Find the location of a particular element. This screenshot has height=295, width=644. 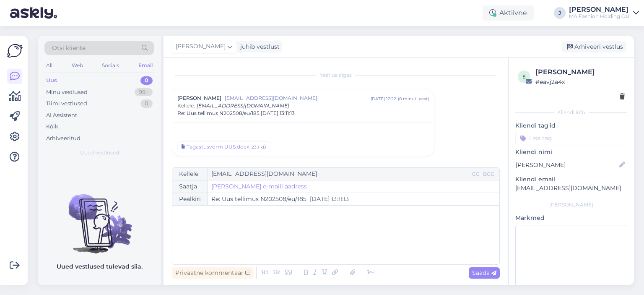

span: Kellele : is located at coordinates (186, 105).